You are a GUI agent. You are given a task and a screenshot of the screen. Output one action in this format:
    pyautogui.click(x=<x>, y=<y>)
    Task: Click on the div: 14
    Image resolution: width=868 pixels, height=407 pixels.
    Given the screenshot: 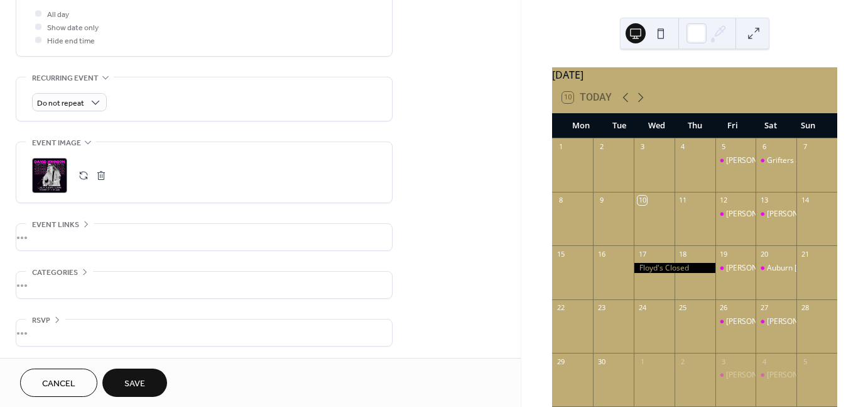 What is the action you would take?
    pyautogui.click(x=805, y=200)
    